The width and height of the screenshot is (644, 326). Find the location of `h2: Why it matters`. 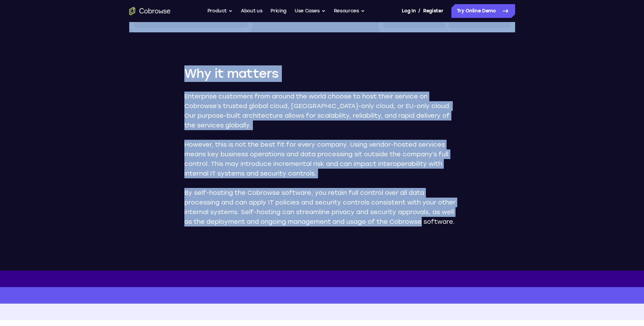

h2: Why it matters is located at coordinates (322, 74).